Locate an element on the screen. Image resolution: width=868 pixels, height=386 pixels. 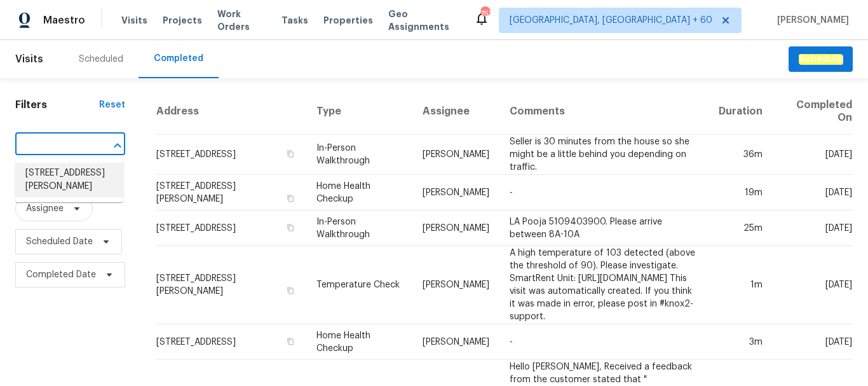
th: Assignee is located at coordinates (456, 111).